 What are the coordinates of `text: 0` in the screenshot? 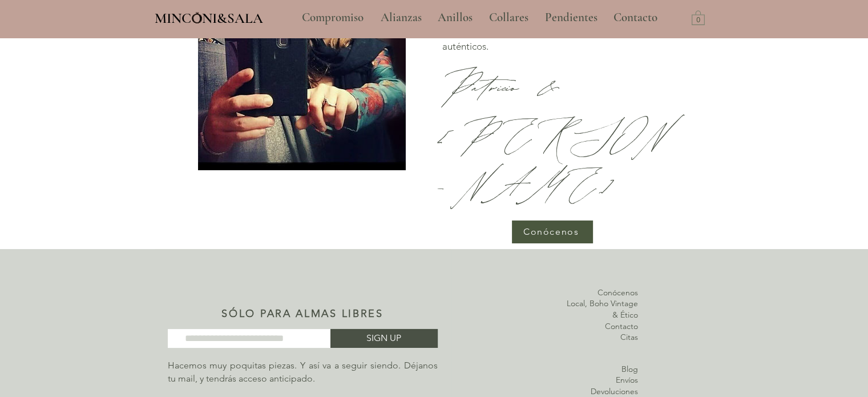 It's located at (698, 21).